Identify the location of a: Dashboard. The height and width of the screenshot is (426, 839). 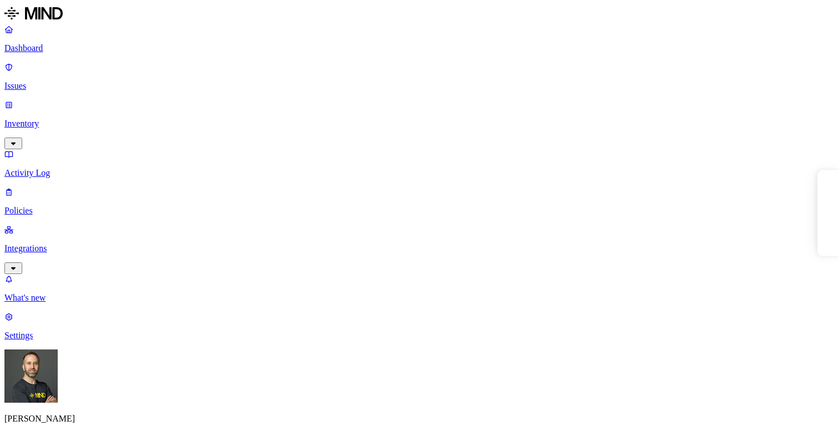
(419, 39).